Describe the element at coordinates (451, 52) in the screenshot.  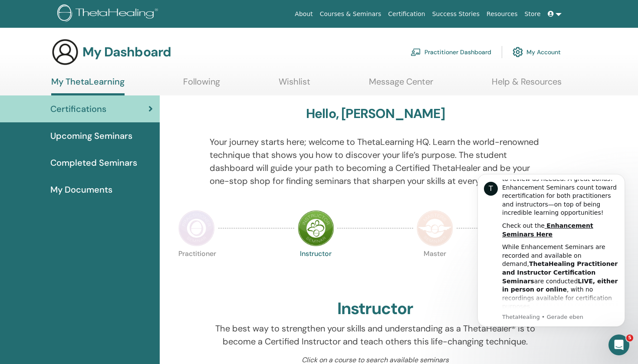
I see `a: Practitioner Dashboard` at that location.